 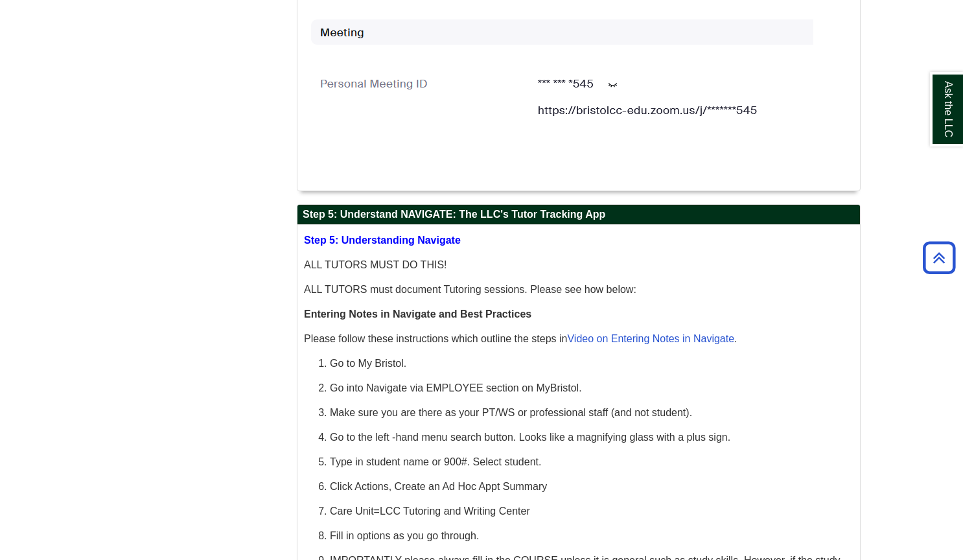 What do you see at coordinates (382, 239) in the screenshot?
I see `span: Step 5: Understanding Navigate` at bounding box center [382, 239].